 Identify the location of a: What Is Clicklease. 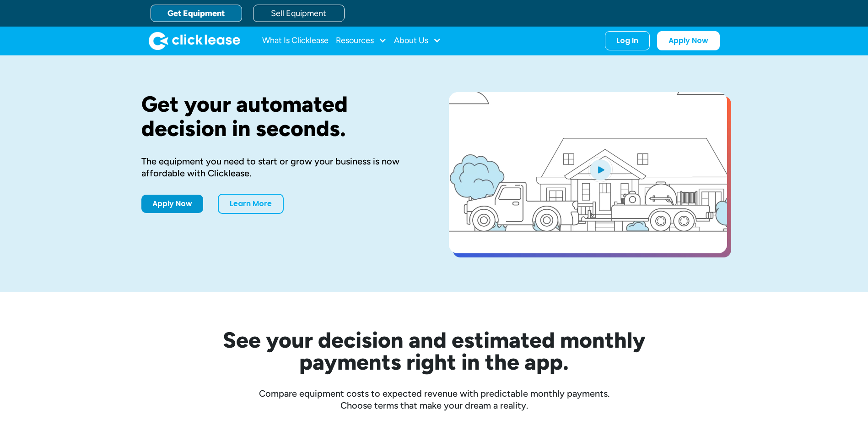
(295, 41).